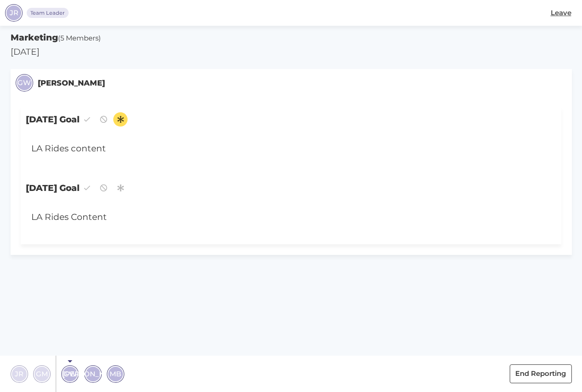 The image size is (582, 392). I want to click on span: GM, so click(42, 374).